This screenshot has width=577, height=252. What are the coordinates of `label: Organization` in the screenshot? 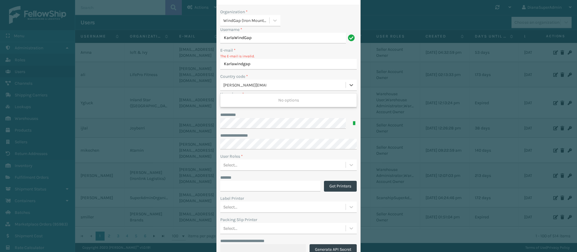 It's located at (234, 12).